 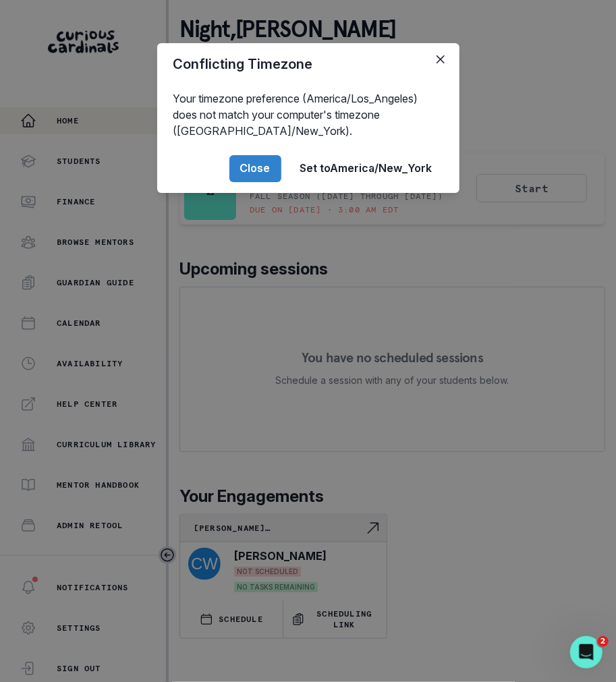 I want to click on button: Set toAmerica/New_York, so click(x=366, y=169).